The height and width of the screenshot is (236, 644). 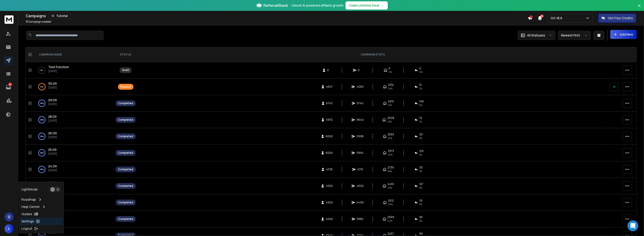 What do you see at coordinates (557, 18) in the screenshot?
I see `p: GG 18.9` at bounding box center [557, 18].